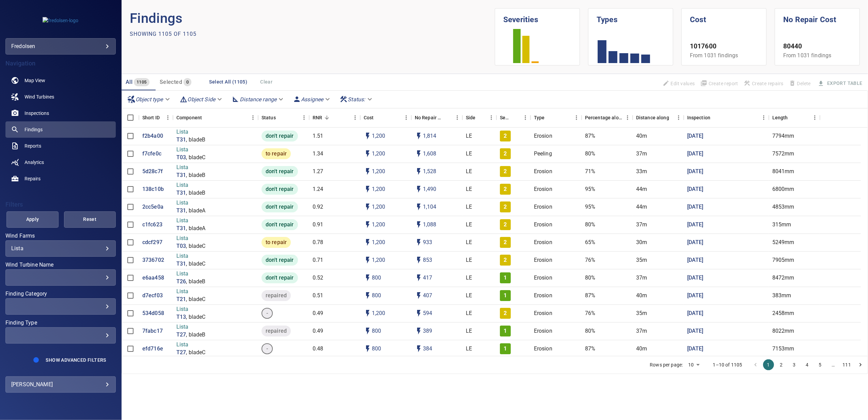 This screenshot has height=420, width=868. Describe the element at coordinates (327, 117) in the screenshot. I see `button: Sort` at that location.